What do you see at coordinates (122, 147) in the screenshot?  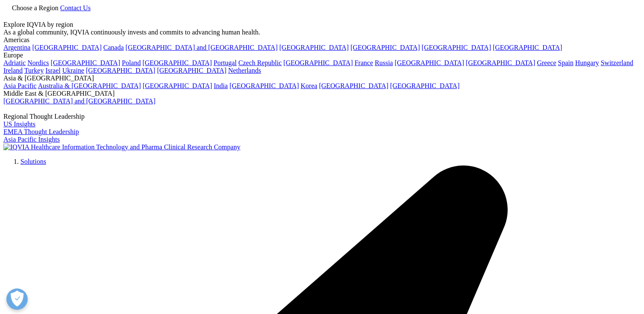 I see `img: IQVIA Healthcare Information Technology and Pharma Clinical Research Company` at bounding box center [122, 147].